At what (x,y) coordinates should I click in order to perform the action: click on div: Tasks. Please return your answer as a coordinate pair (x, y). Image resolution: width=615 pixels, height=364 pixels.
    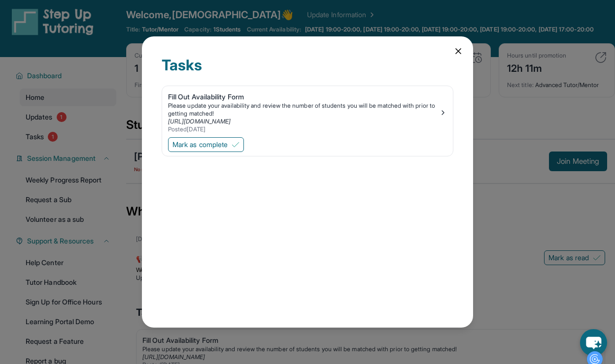
    Looking at the image, I should click on (308, 71).